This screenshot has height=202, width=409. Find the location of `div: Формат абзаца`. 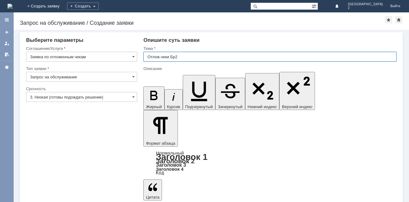

div: Формат абзаца is located at coordinates (270, 163).